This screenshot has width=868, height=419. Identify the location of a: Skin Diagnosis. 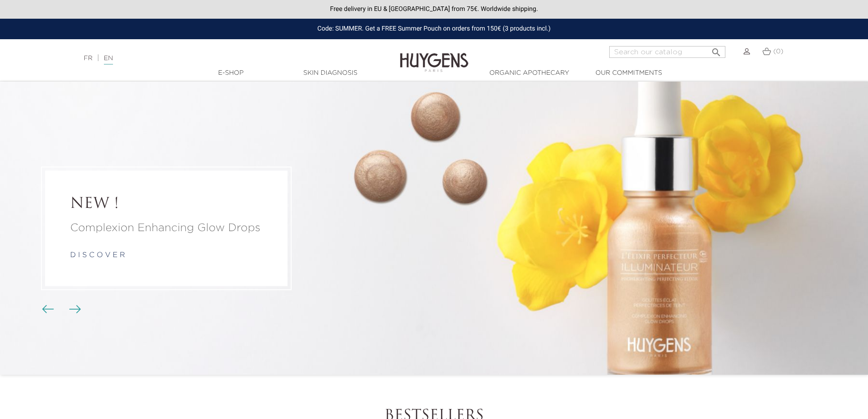
(330, 73).